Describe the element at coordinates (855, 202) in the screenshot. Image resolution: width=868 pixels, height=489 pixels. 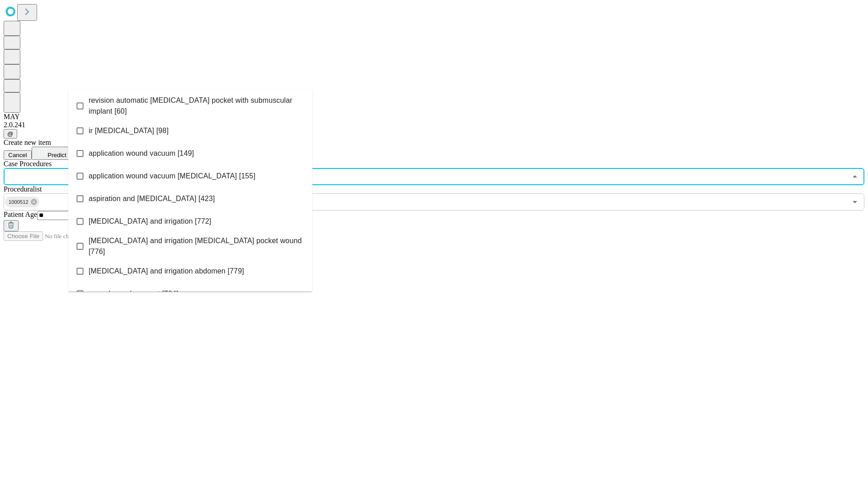
I see `button: Open` at that location.